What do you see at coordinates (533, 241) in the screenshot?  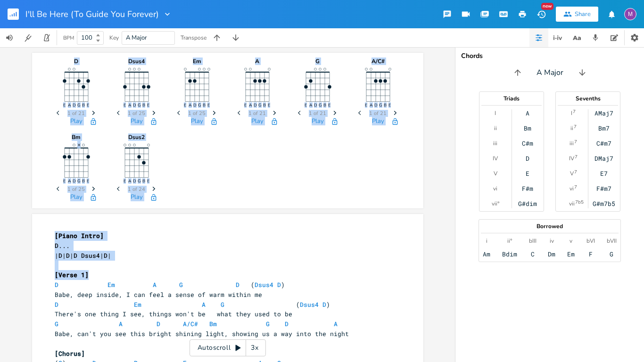 I see `div: bIII` at bounding box center [533, 241].